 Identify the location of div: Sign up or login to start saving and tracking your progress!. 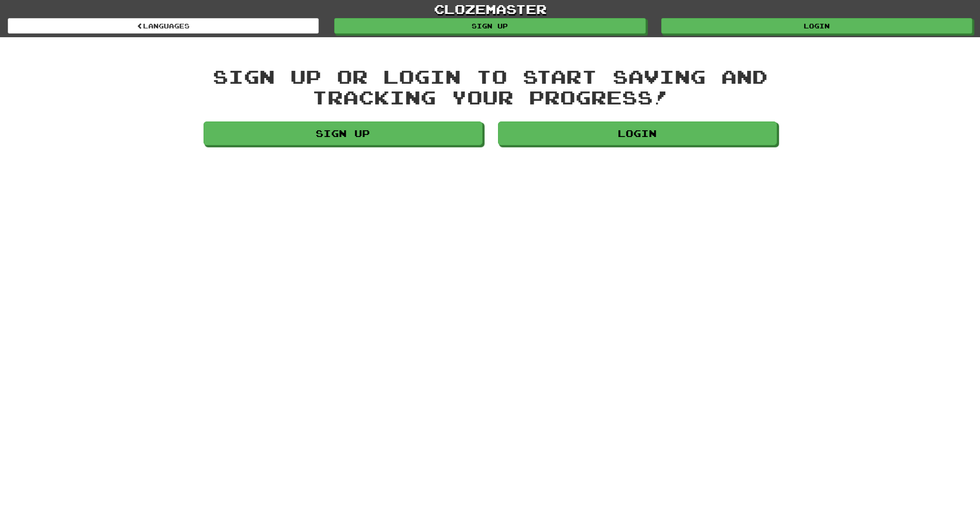
(490, 86).